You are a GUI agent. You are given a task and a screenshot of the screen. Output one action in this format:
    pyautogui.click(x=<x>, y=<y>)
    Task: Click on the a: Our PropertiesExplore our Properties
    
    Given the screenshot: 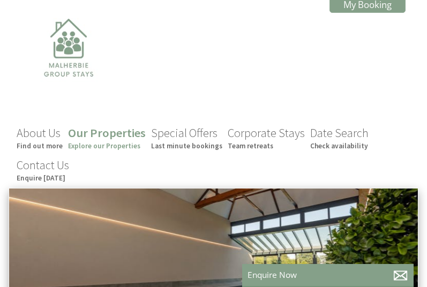 What is the action you would take?
    pyautogui.click(x=107, y=138)
    